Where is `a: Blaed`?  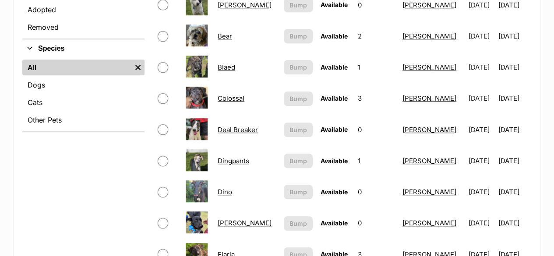
a: Blaed is located at coordinates (226, 67).